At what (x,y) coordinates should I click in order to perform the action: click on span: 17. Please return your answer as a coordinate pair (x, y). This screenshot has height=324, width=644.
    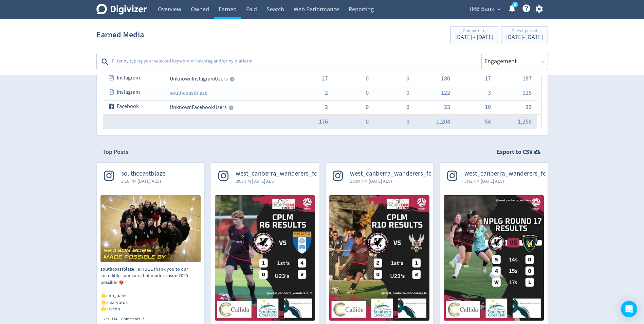
    Looking at the image, I should click on (488, 79).